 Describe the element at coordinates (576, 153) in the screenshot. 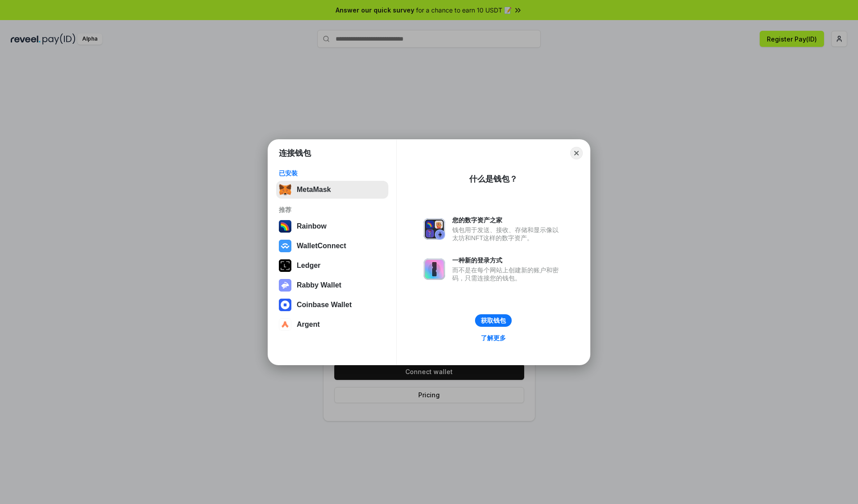

I see `button: Close` at that location.